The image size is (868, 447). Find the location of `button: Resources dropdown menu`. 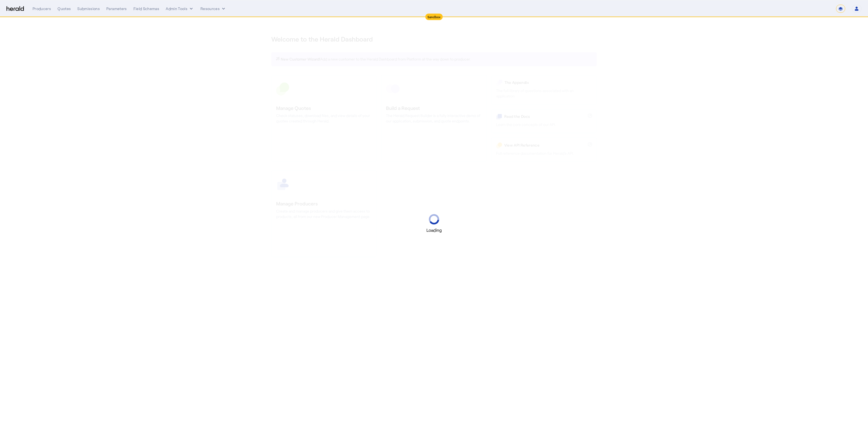

button: Resources dropdown menu is located at coordinates (213, 9).